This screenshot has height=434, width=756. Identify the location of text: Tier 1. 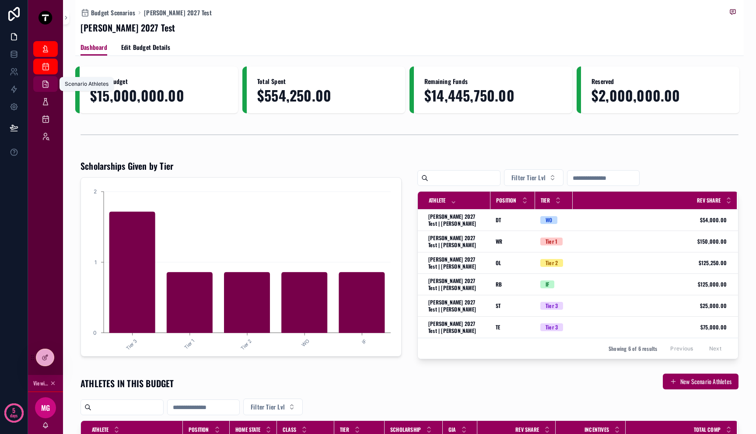
(189, 344).